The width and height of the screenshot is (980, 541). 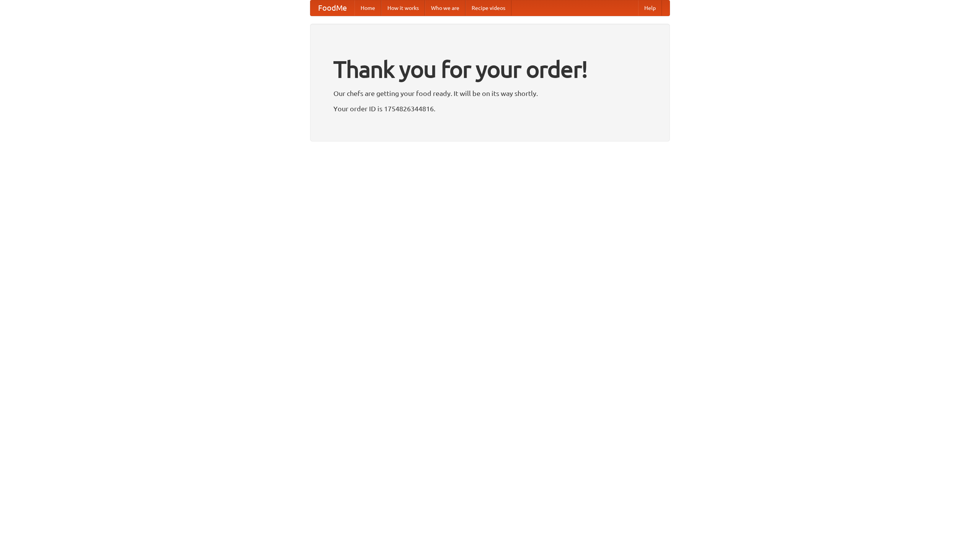 What do you see at coordinates (490, 93) in the screenshot?
I see `p: Our chefs are getting your food ready. It will be on its way shortly.` at bounding box center [490, 93].